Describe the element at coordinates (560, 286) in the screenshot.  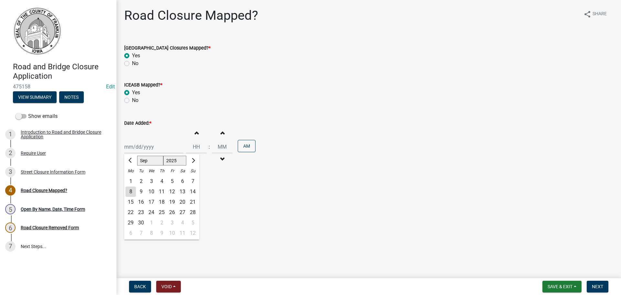
I see `span: Save & Exit` at that location.